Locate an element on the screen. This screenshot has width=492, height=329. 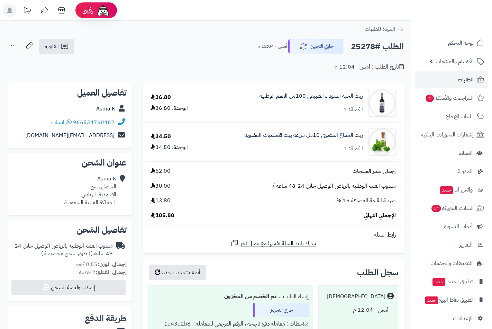
div: مندوب القمم الوطنية بالرياض (توصيل خلال 24-48 ساعه ) is located at coordinates (63, 250).